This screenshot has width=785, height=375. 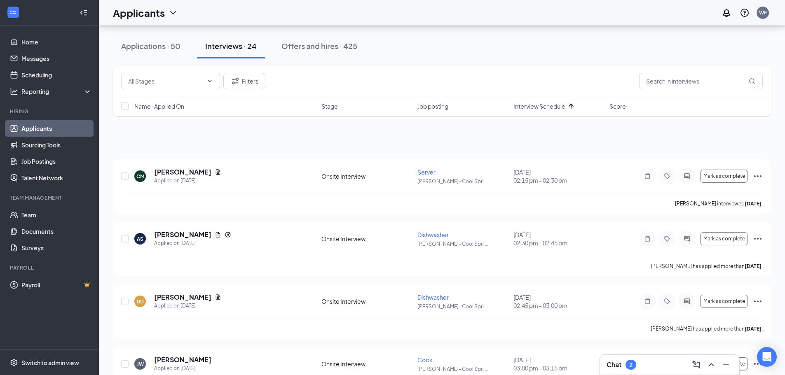 I want to click on svg: Settings, so click(x=14, y=363).